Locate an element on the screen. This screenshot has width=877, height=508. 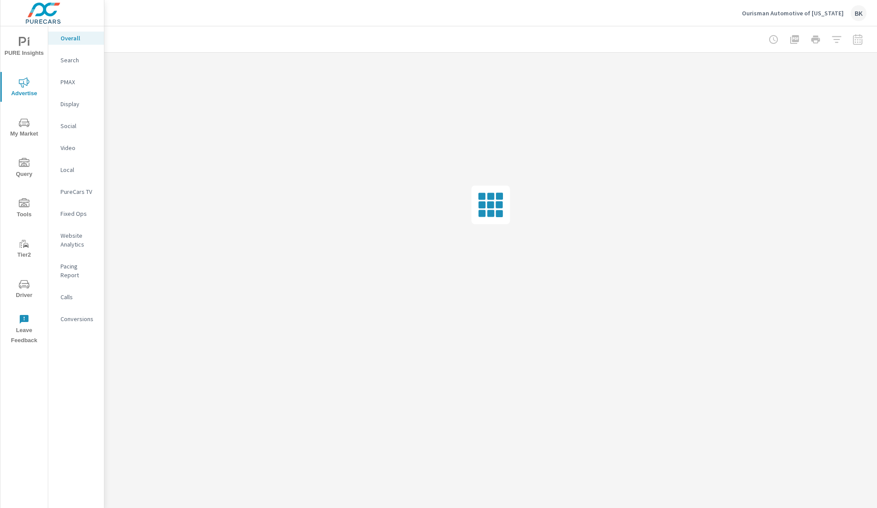
p: Social is located at coordinates (78, 126).